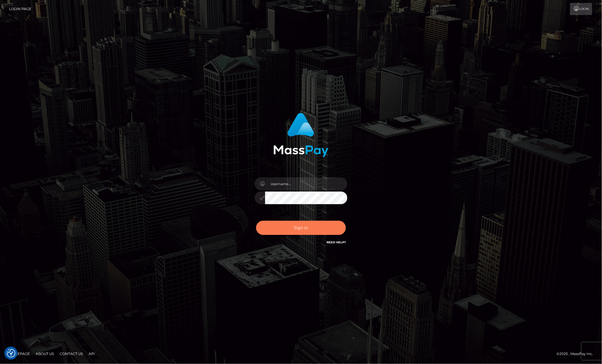  What do you see at coordinates (336, 243) in the screenshot?
I see `a: Need Help?` at bounding box center [336, 243].